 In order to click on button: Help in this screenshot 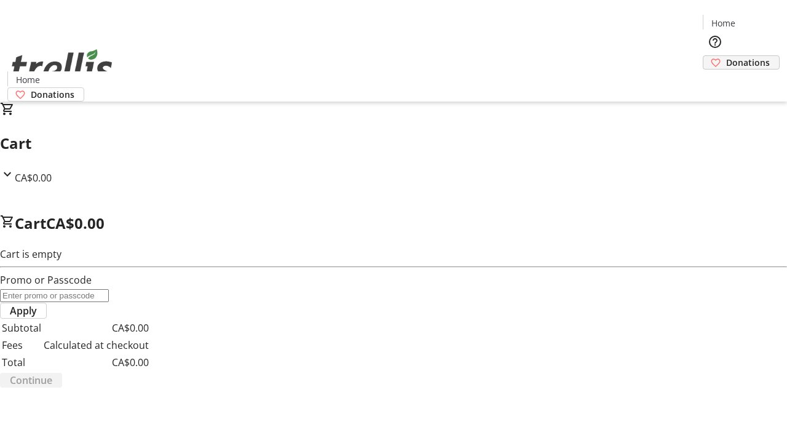, I will do `click(715, 42)`.